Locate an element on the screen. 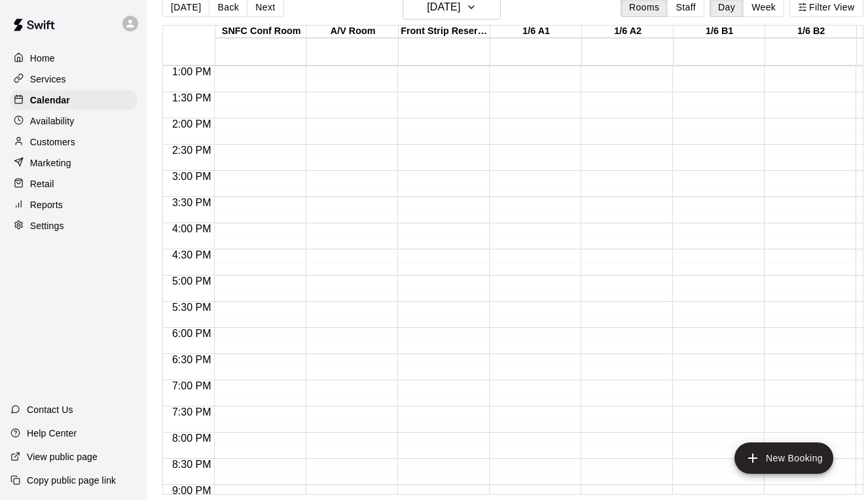  a: Customers is located at coordinates (73, 142).